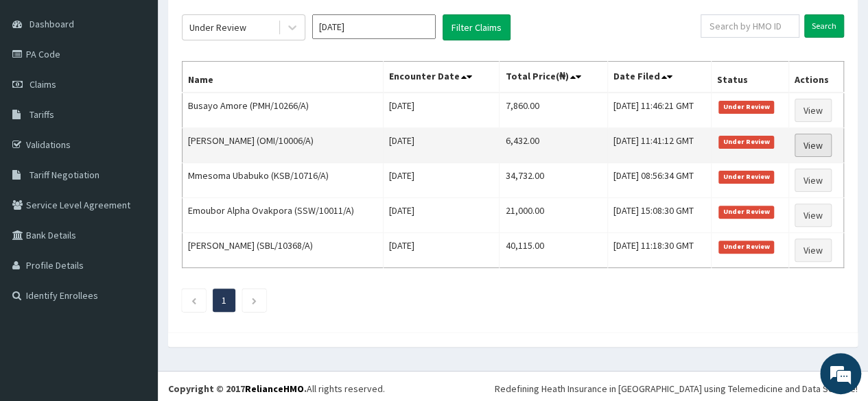 The width and height of the screenshot is (868, 401). I want to click on td: Busayo Amore (PMH/10266/A), so click(283, 110).